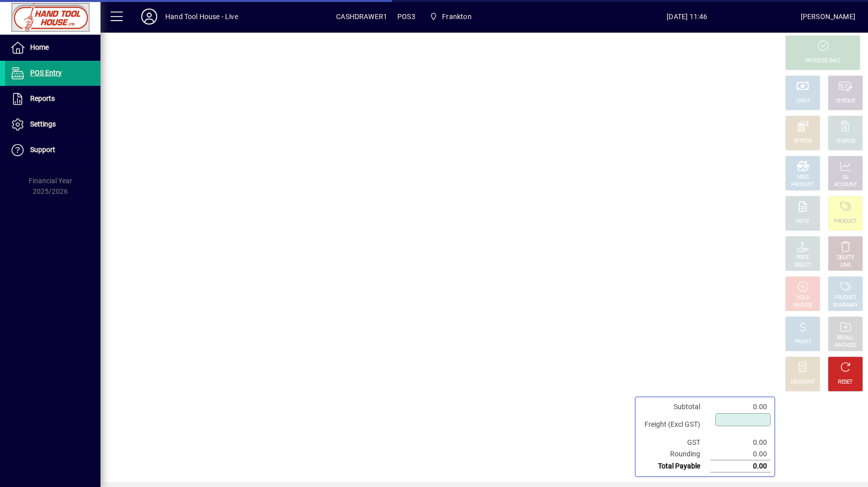 Image resolution: width=868 pixels, height=487 pixels. Describe the element at coordinates (675, 467) in the screenshot. I see `td: Total Payable` at that location.